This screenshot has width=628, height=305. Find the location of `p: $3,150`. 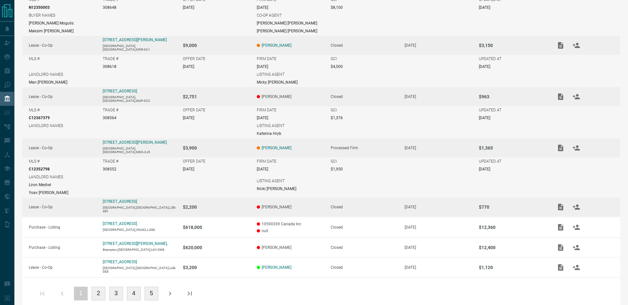

p: $3,150 is located at coordinates (512, 45).